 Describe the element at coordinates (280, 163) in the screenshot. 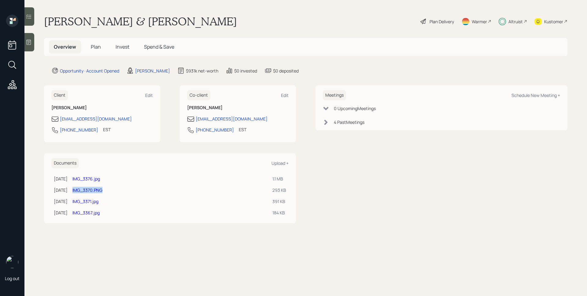

I see `div: Upload +` at that location.